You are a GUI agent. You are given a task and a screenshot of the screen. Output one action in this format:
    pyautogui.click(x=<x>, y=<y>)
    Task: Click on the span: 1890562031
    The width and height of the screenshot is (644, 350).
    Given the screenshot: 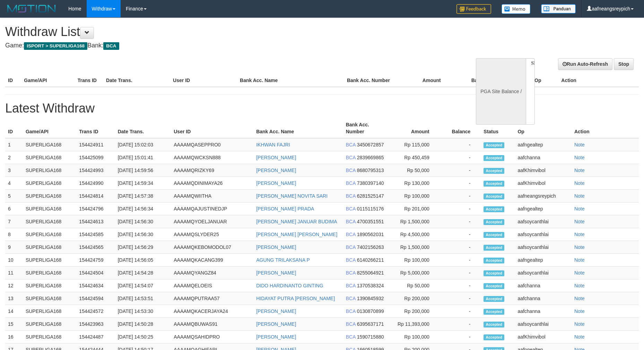 What is the action you would take?
    pyautogui.click(x=370, y=234)
    